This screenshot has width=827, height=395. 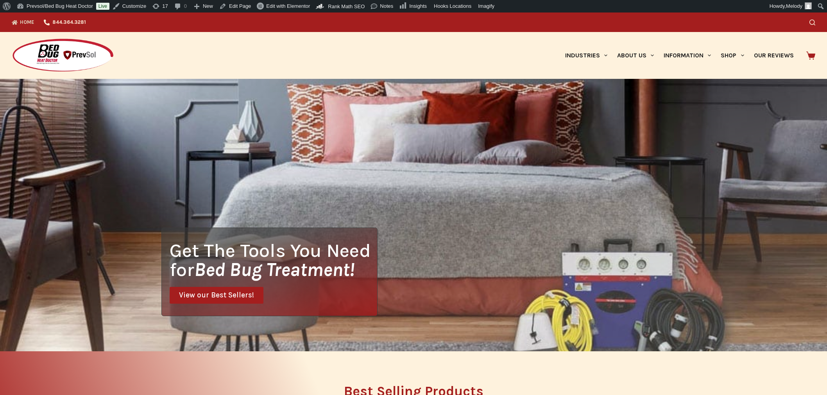 What do you see at coordinates (274, 270) in the screenshot?
I see `i: Bed Bug Treatment!` at bounding box center [274, 270].